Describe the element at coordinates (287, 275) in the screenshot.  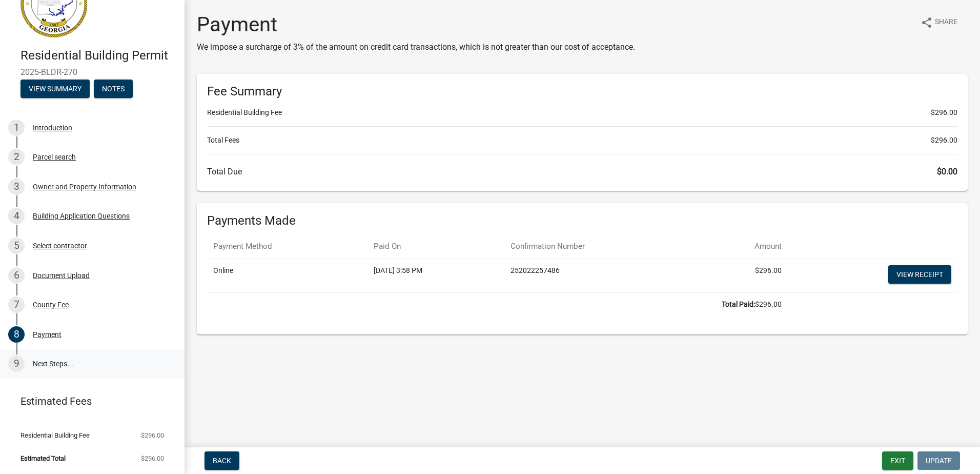
I see `td: Online` at that location.